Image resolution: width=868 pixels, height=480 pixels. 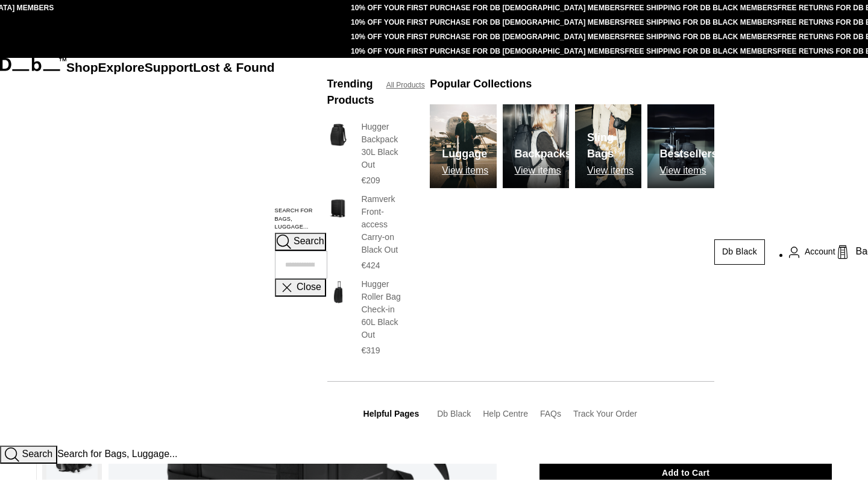 What do you see at coordinates (338, 134) in the screenshot?
I see `img: Hugger Backpack 30L Black Out` at bounding box center [338, 134].